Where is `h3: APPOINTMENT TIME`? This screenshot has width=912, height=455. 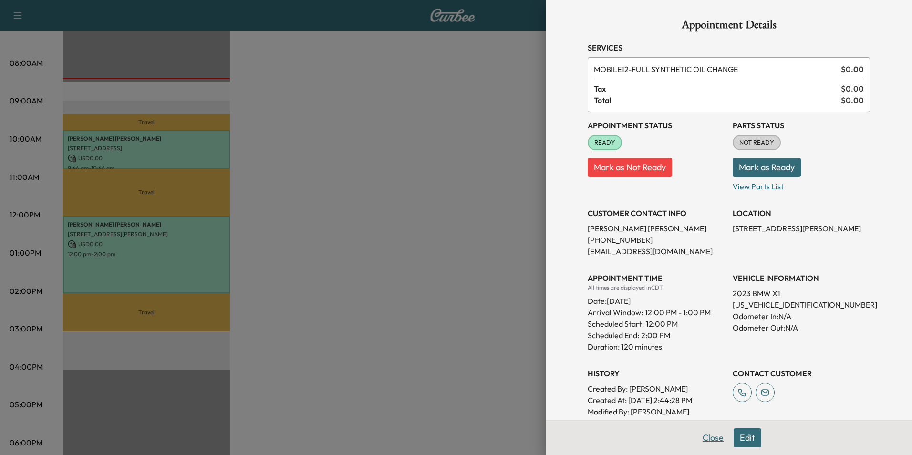
h3: APPOINTMENT TIME is located at coordinates (656, 278).